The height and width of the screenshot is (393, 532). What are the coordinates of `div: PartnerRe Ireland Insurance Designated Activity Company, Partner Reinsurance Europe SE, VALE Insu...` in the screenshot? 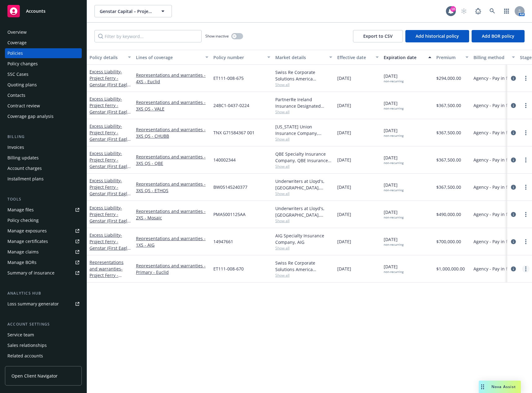 It's located at (304, 103).